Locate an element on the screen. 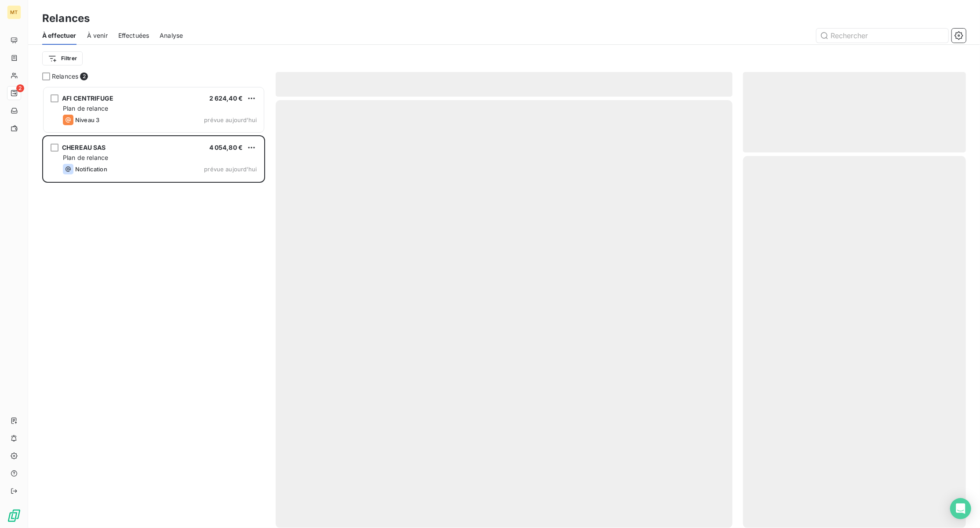 The height and width of the screenshot is (528, 980). span: AFI CENTRIFUGE is located at coordinates (87, 98).